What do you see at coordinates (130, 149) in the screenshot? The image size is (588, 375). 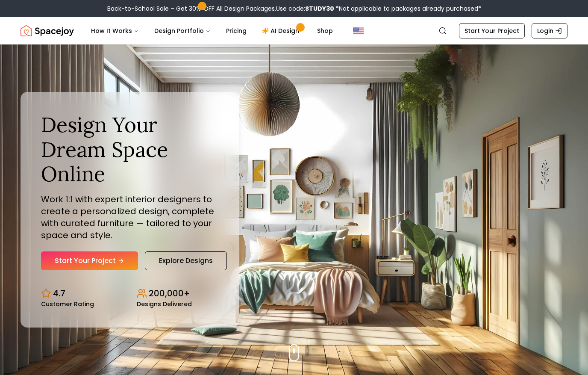 I see `h1: Design Your Dream Space Online` at bounding box center [130, 149].